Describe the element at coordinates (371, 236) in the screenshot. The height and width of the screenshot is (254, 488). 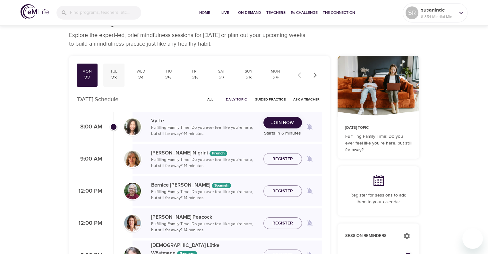
I see `p: Session Reminders` at that location.